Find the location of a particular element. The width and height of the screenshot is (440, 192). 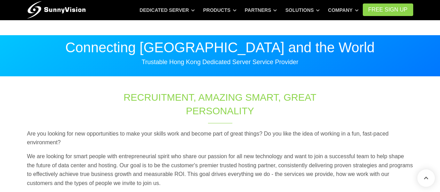

h1: Recruitment, Amazing Smart, Great Personality is located at coordinates (220, 104).